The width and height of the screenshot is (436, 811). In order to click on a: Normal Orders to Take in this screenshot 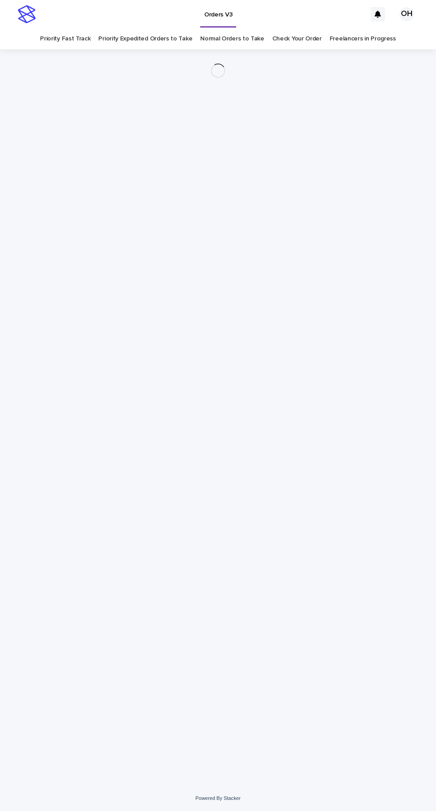, I will do `click(232, 39)`.